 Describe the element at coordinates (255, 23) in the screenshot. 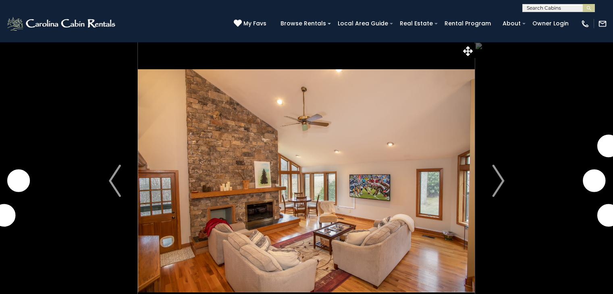

I see `span: My Favs` at that location.